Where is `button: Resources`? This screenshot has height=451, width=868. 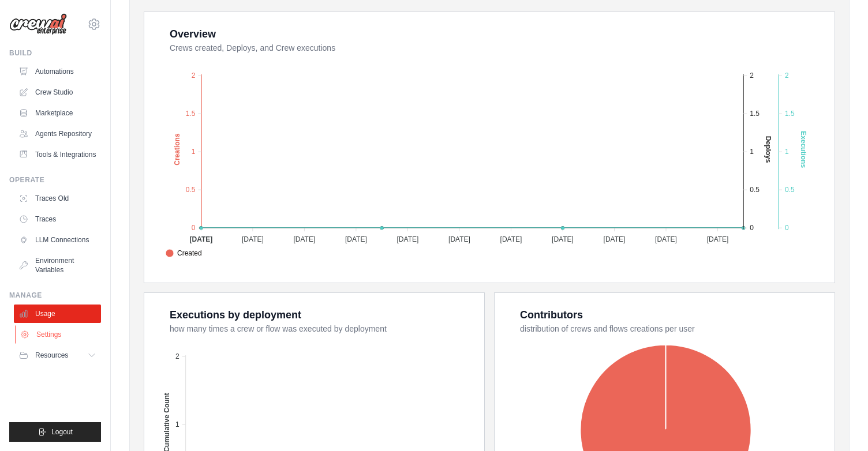 button: Resources is located at coordinates (57, 356).